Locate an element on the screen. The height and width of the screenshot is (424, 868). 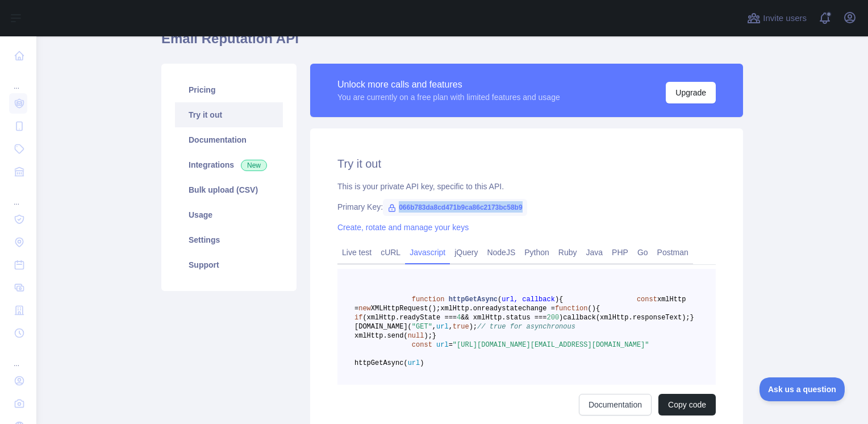
span: httpGetAsync( is located at coordinates (381, 363).